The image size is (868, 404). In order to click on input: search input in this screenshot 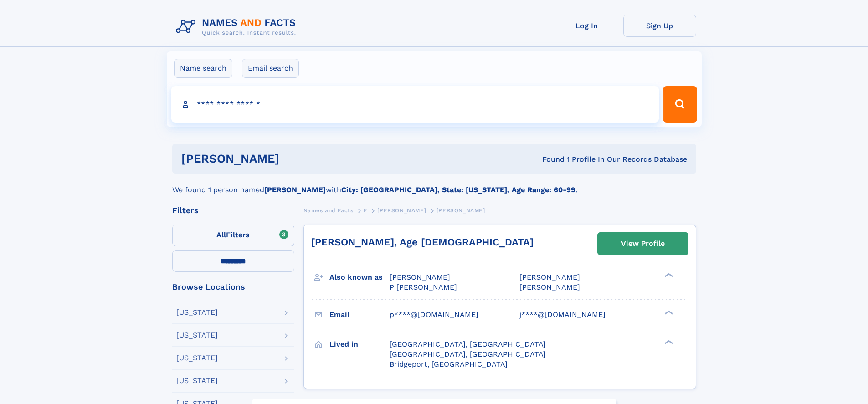, I will do `click(415, 105)`.